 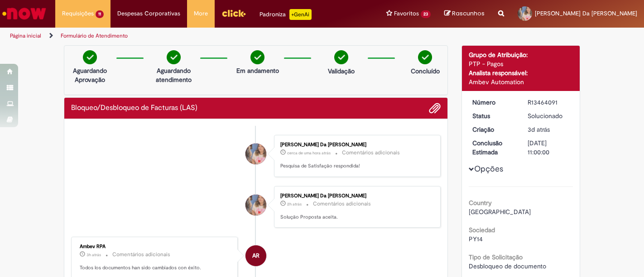 What do you see at coordinates (24, 14) in the screenshot?
I see `img: ServiceNow` at bounding box center [24, 14].